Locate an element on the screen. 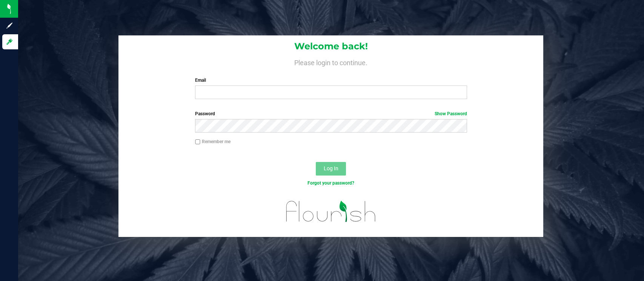  inline-svg: Log in is located at coordinates (10, 42).